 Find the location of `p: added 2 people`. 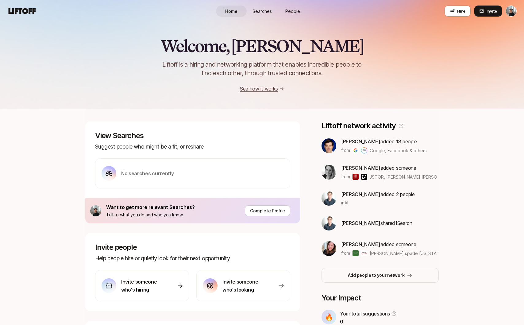

p: added 2 people is located at coordinates (378, 194).